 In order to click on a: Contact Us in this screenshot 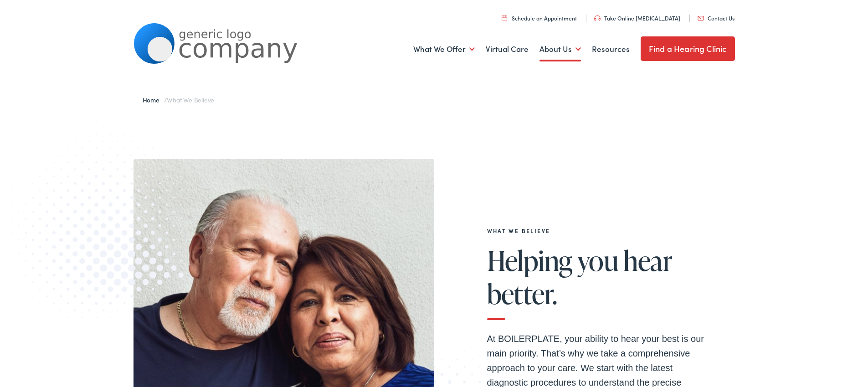, I will do `click(715, 18)`.